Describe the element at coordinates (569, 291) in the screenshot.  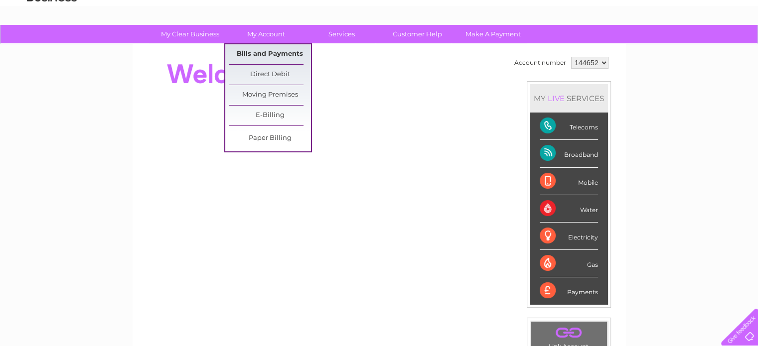
I see `div: Payments` at that location.